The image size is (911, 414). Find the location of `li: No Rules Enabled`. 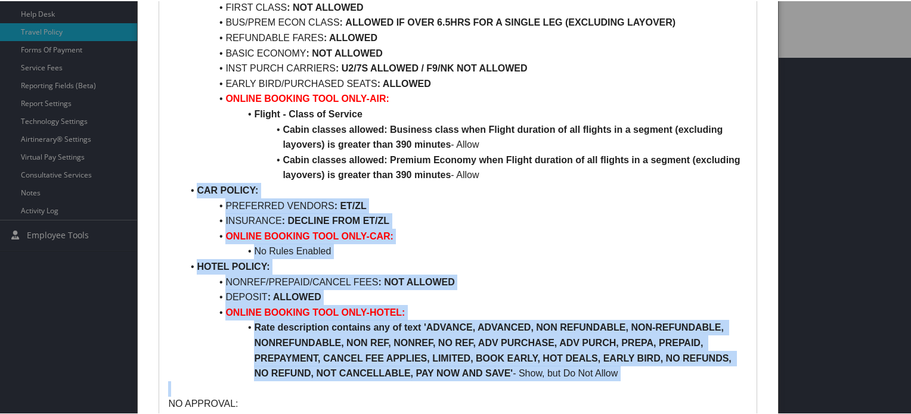

li: No Rules Enabled is located at coordinates (465, 250).